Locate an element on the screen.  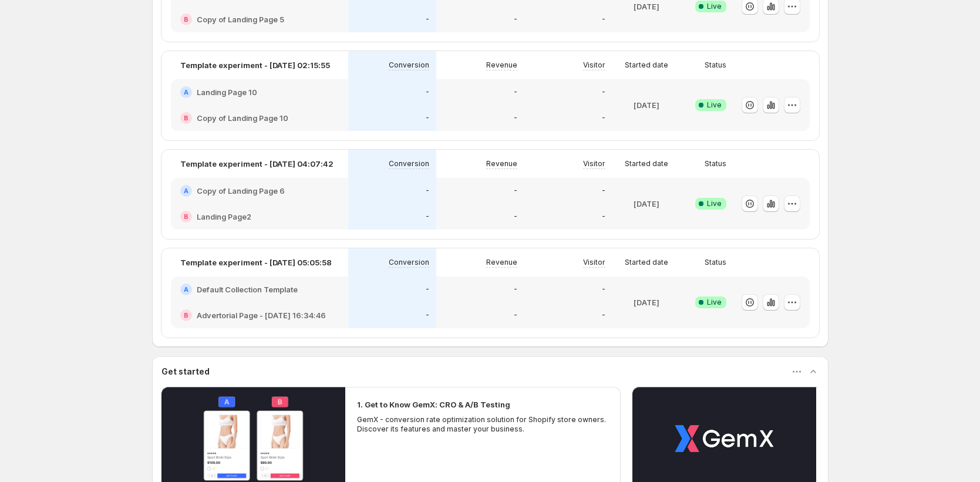
h2: Copy of Landing Page 6 is located at coordinates (241, 191).